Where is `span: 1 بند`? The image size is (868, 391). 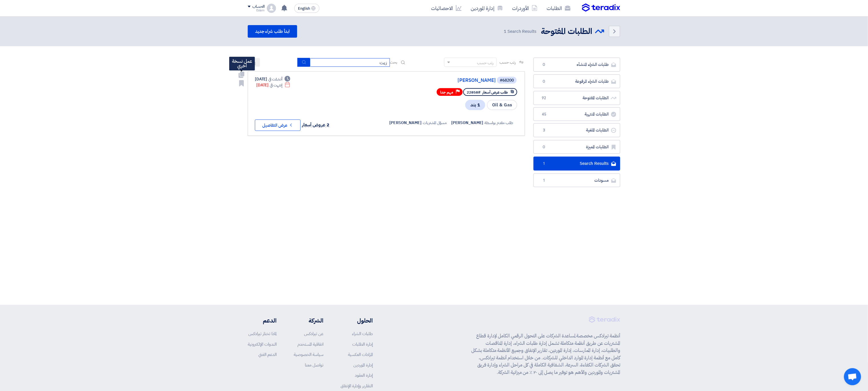
span: 1 بند is located at coordinates (476, 105).